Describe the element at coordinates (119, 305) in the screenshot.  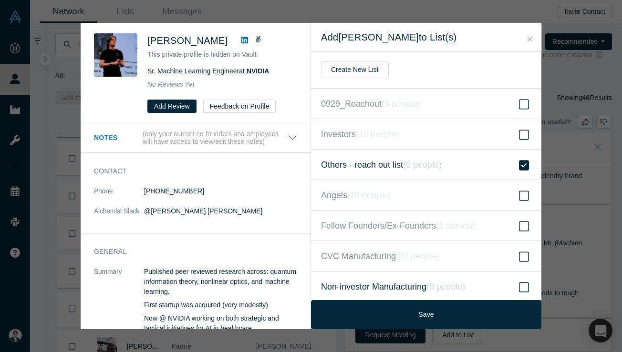
I see `dt: Summary` at that location.